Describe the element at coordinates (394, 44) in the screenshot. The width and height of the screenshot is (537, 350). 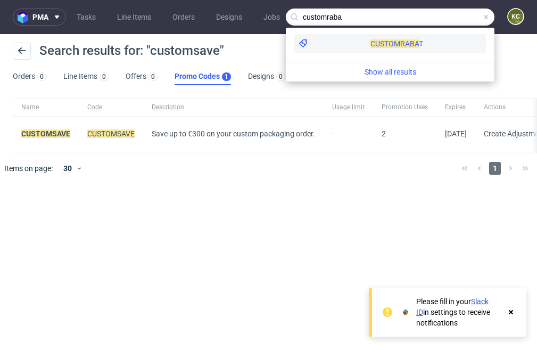
I see `span: CUSTOMRABA` at that location.